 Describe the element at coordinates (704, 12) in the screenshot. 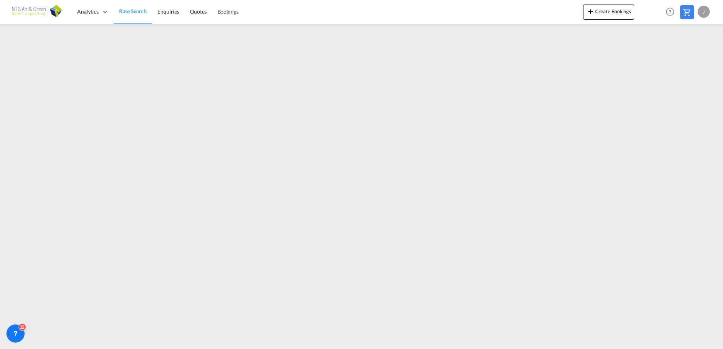

I see `div: J` at that location.